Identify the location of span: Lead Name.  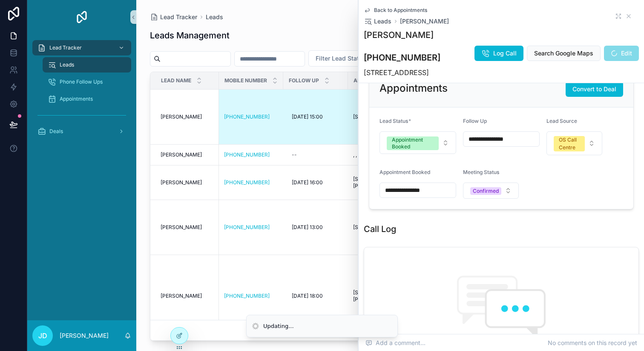
(176, 80).